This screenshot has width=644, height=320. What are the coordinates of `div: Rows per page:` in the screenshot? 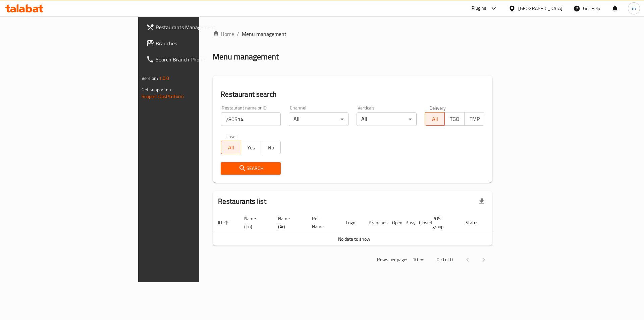 It's located at (418, 260).